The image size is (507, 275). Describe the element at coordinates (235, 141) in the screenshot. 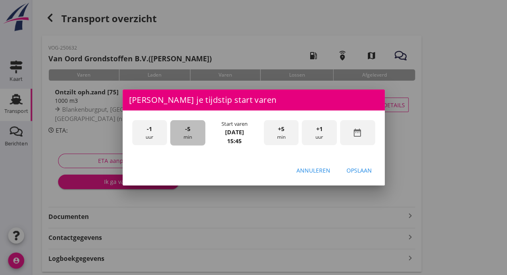

I see `strong: 15:45` at that location.